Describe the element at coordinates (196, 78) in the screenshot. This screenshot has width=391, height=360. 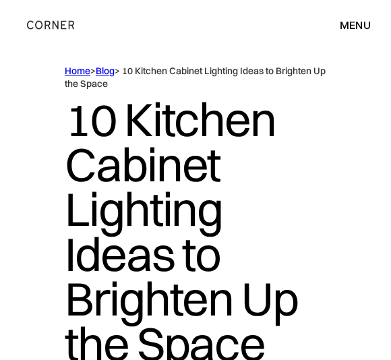
I see `div: > > 10 Kitchen Cabinet Lighting Ideas to Brighten Up the Space` at that location.